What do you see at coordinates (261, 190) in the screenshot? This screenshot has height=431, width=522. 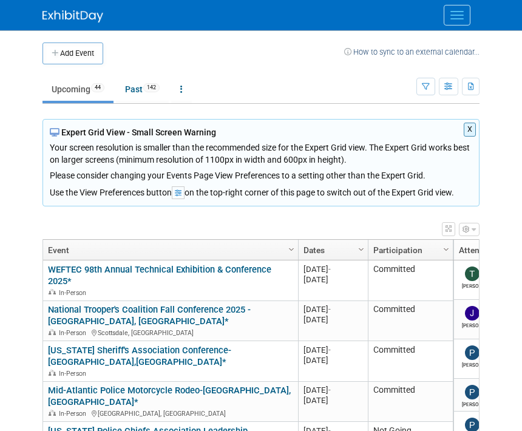 I see `div: Use the View Preferences button on the top-right corner of this page to switch out of the Expert ...` at bounding box center [261, 190].